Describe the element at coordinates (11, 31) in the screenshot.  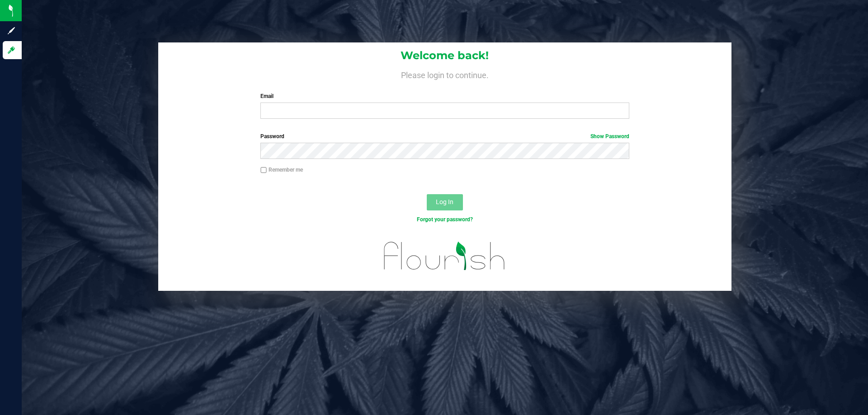
I see `inline-svg: Sign up` at that location.